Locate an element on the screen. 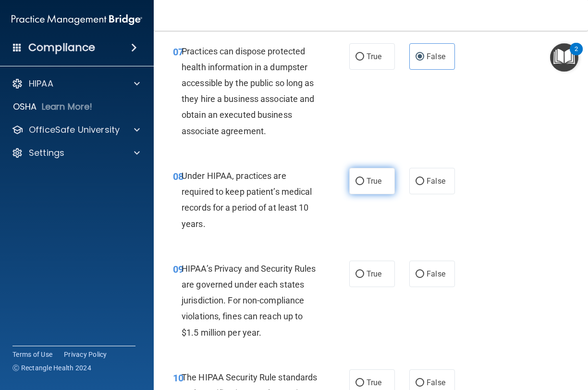 Image resolution: width=588 pixels, height=390 pixels. span: 10 is located at coordinates (178, 378).